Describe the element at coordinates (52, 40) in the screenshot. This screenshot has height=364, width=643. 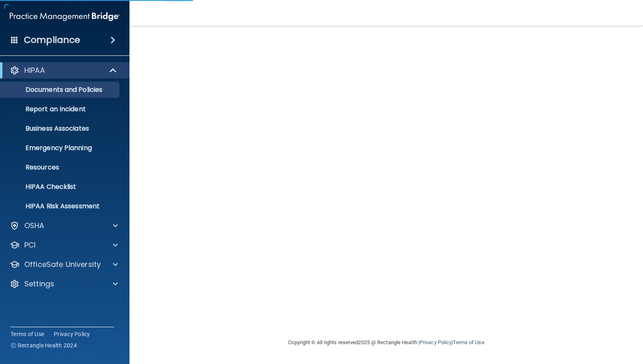
I see `h4: Compliance` at that location.